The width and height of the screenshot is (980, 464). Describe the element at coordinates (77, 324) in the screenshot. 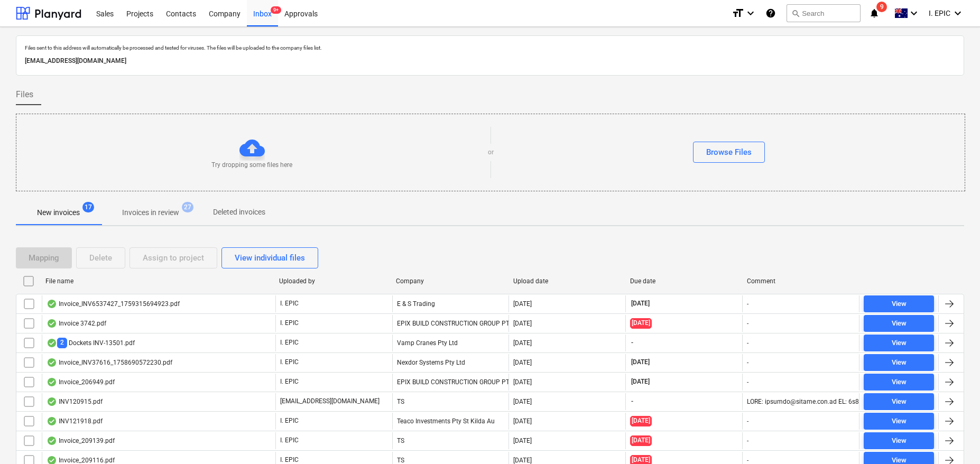

I see `div: Invoice 3742.pdf` at that location.